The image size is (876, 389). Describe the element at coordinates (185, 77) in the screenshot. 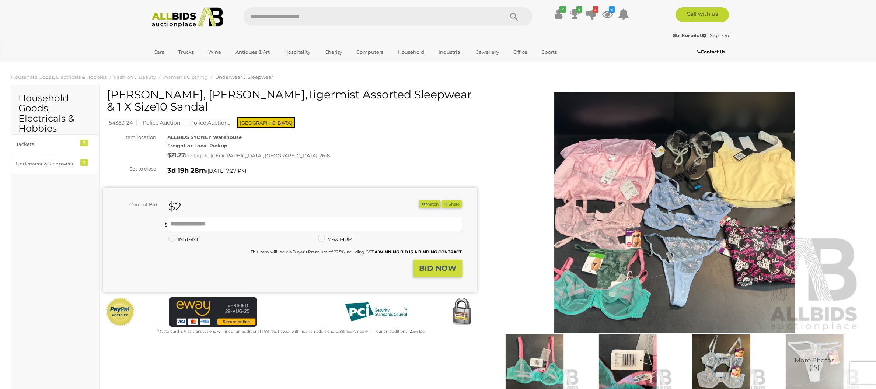

I see `span: Women's Clothing` at that location.